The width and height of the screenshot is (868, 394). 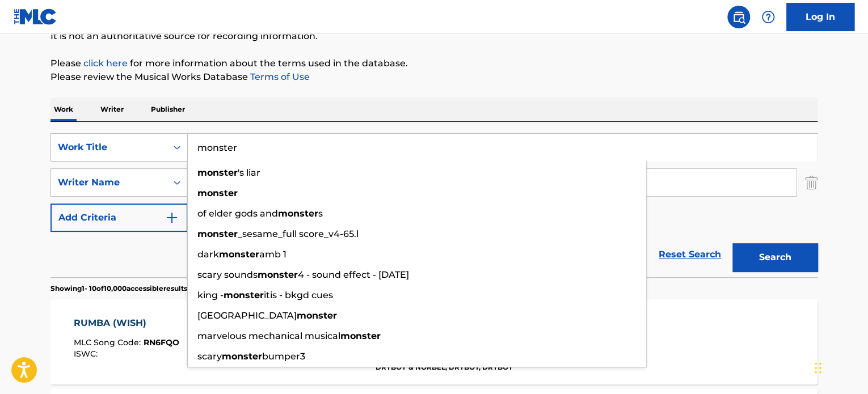 What do you see at coordinates (768, 17) in the screenshot?
I see `div: Help` at bounding box center [768, 17].